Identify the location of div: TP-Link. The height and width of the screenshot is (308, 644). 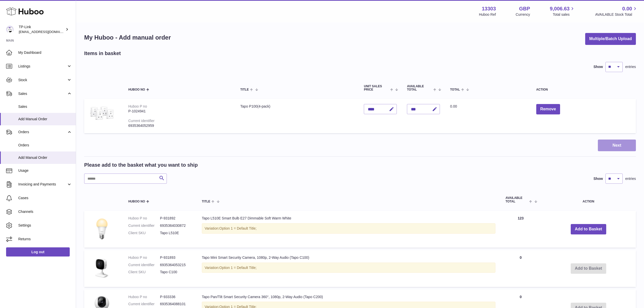
(41, 30).